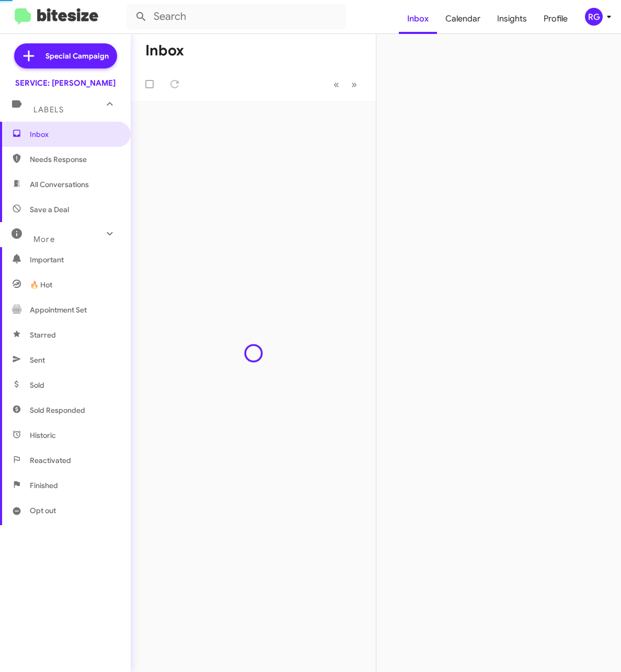  What do you see at coordinates (37, 385) in the screenshot?
I see `span: Sold` at bounding box center [37, 385].